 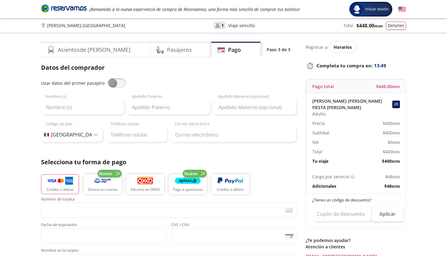 What do you see at coordinates (47, 135) in the screenshot?
I see `img: MX` at bounding box center [47, 135].